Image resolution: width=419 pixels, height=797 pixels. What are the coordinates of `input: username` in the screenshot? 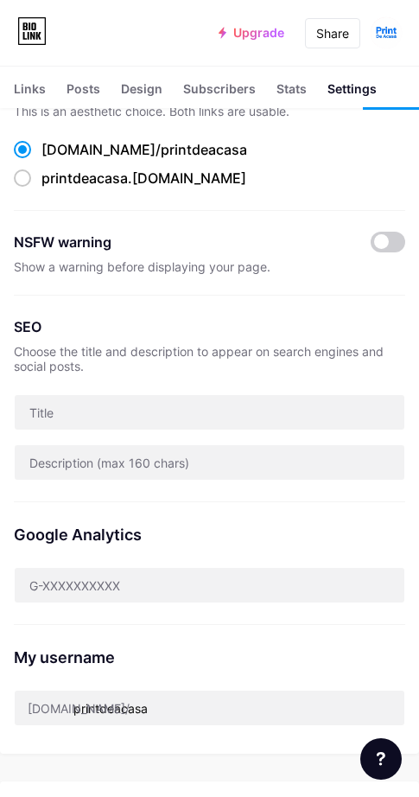 It's located at (209, 708).